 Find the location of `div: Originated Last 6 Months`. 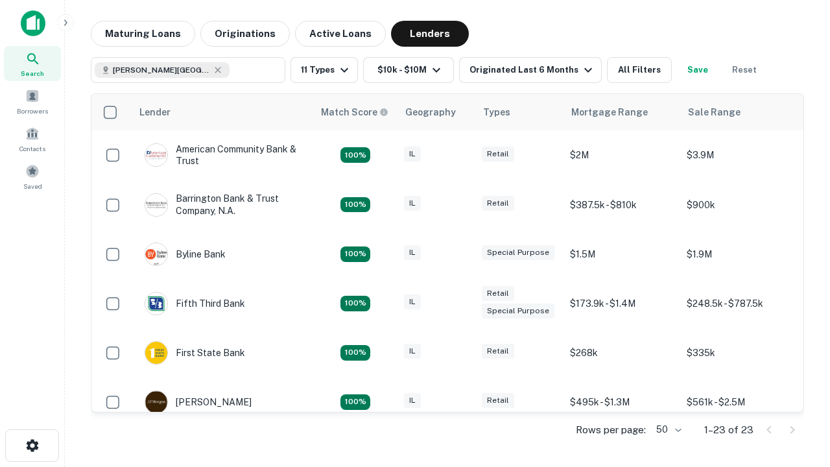

div: Originated Last 6 Months is located at coordinates (532, 70).